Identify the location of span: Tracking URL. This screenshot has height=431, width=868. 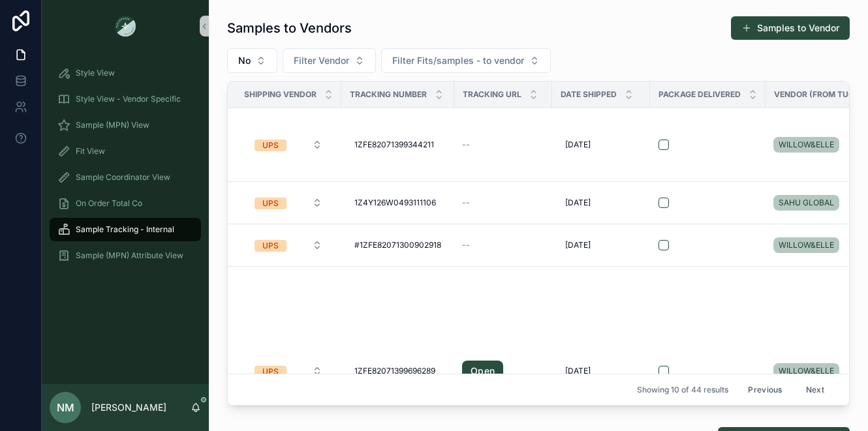
(492, 94).